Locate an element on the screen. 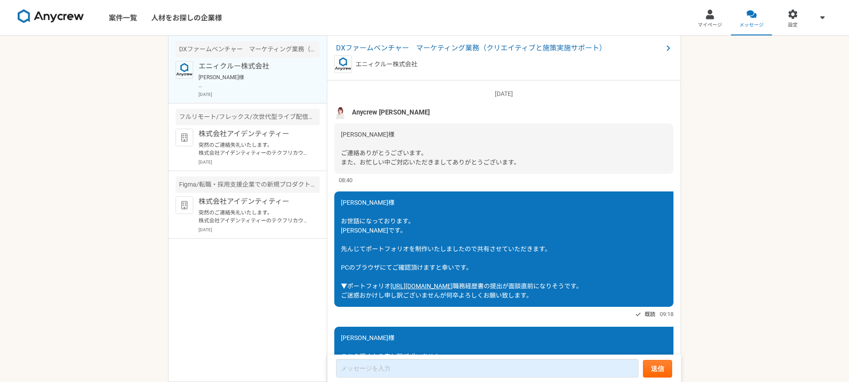  span: 職務経歴書の提出が面談直前になりそうです。 ご迷惑おかけし申し訳ございませんが何卒よろしくお願い致します。 is located at coordinates (461, 290).